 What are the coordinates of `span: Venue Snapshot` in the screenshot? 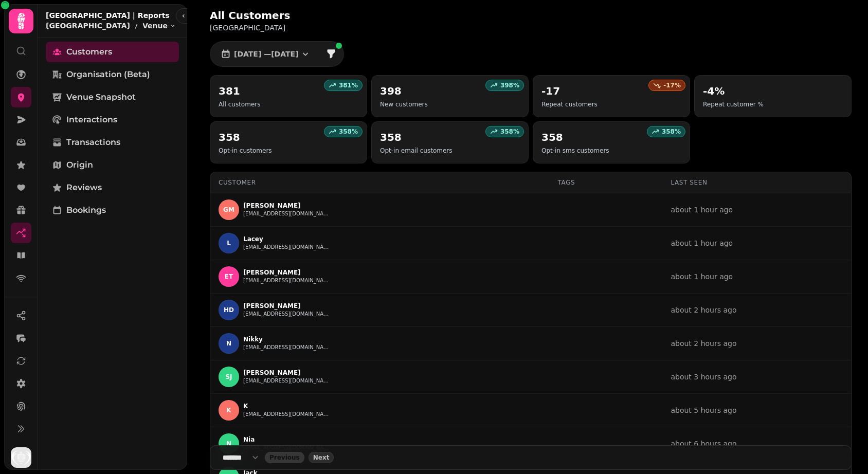 It's located at (101, 97).